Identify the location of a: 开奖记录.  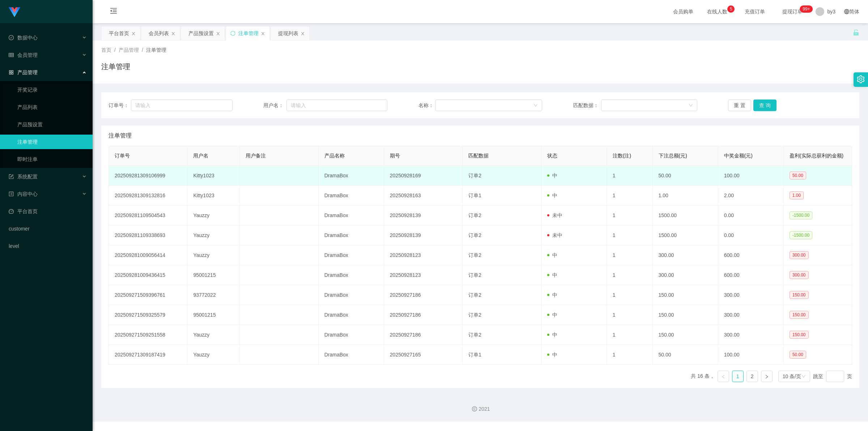
(52, 89).